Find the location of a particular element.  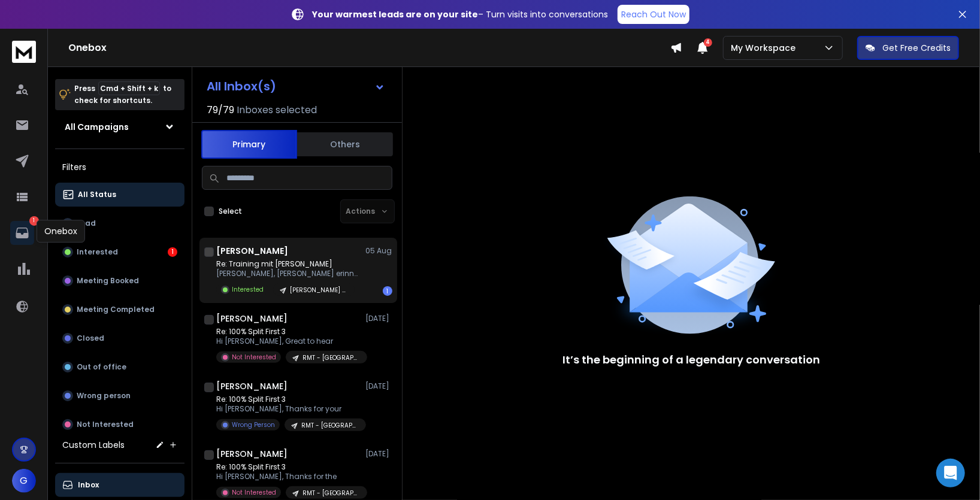

p: Lead is located at coordinates (86, 224).